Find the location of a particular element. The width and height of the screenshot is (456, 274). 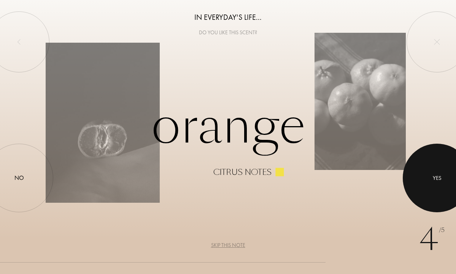

div: No is located at coordinates (19, 178).